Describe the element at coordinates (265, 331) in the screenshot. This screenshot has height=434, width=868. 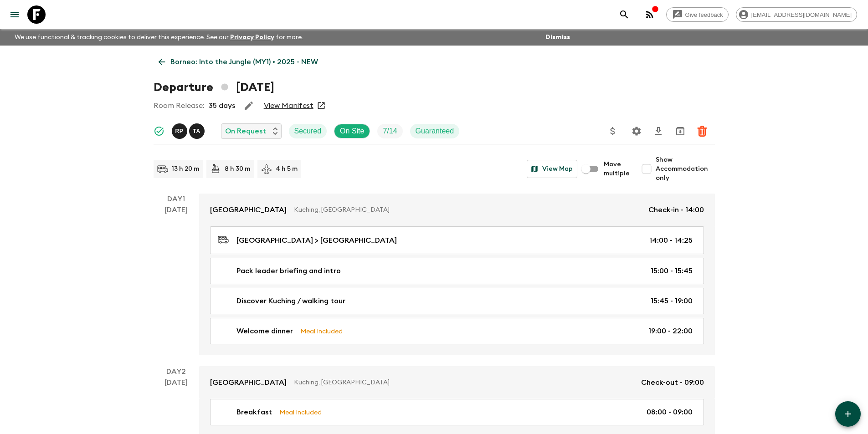
I see `p: Welcome dinner` at that location.